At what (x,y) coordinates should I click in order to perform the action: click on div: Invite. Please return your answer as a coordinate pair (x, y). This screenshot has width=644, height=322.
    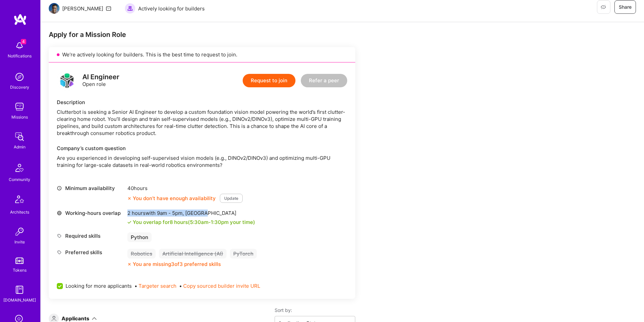
    Looking at the image, I should click on (20, 242).